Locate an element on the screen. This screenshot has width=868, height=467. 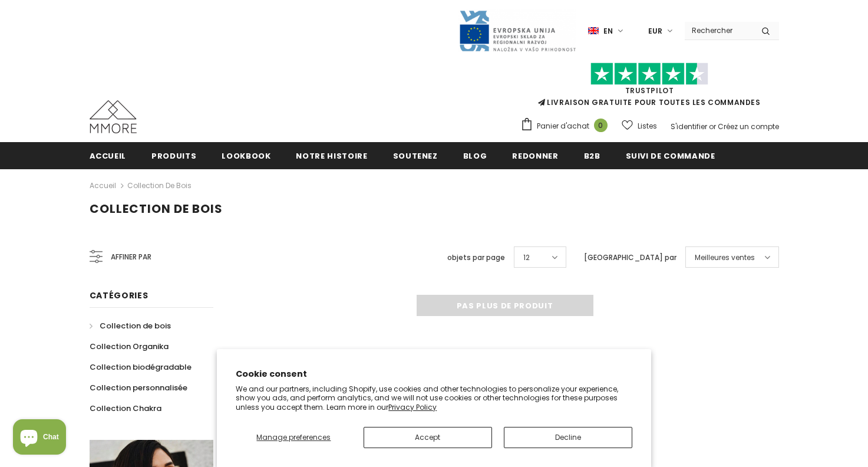
inbox-online-store-chat: Shopify online store chat is located at coordinates (40, 438).